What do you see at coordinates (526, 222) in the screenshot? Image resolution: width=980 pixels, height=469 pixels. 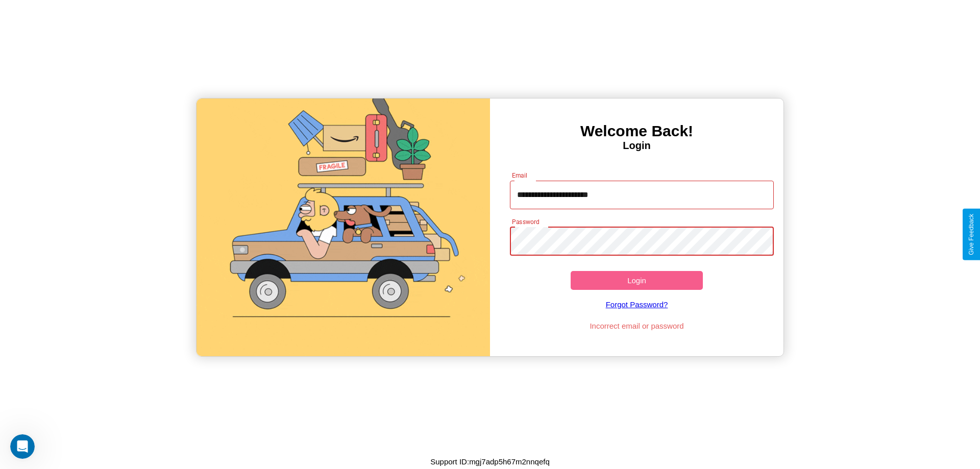 I see `label: Password` at bounding box center [526, 222].